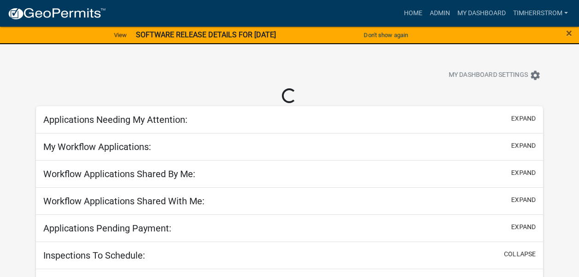 The image size is (579, 277). What do you see at coordinates (120, 35) in the screenshot?
I see `a: View` at bounding box center [120, 35].